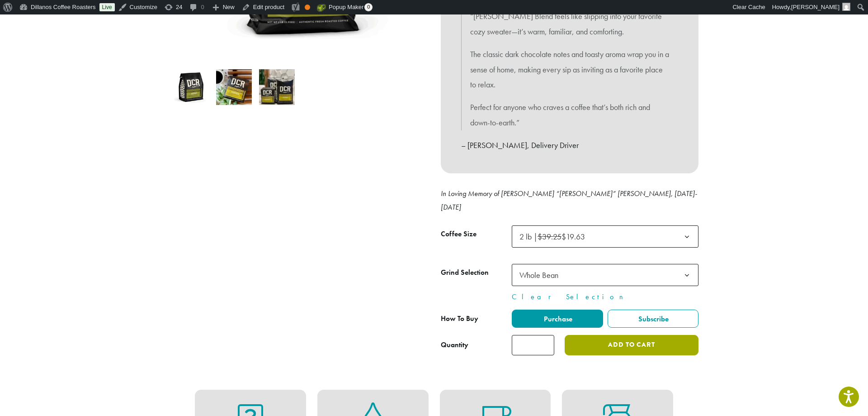 This screenshot has width=868, height=416. I want to click on span: Subscribe, so click(653, 318).